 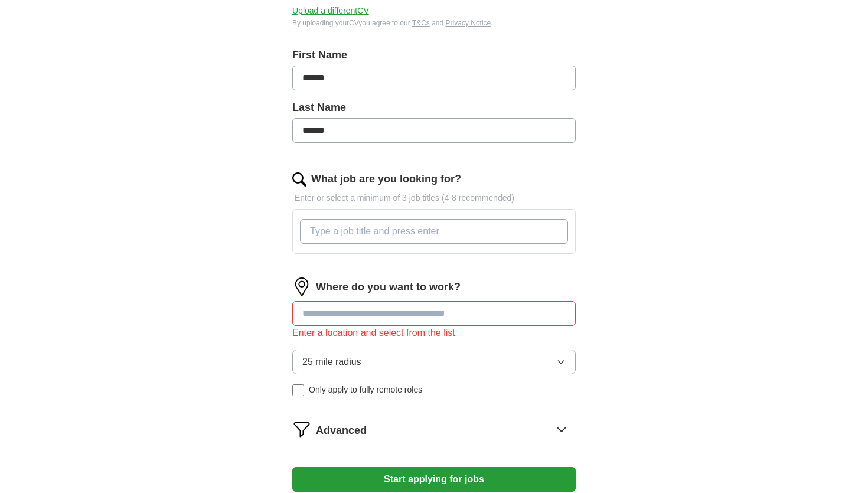 I want to click on label: First Name, so click(x=434, y=55).